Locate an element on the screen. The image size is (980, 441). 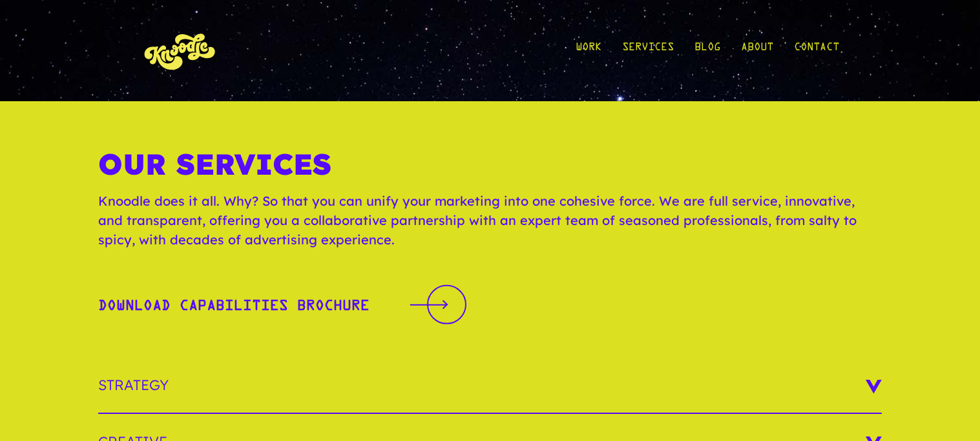
a: Download Capabilities BrochureDownload Capabilities Brochure is located at coordinates (282, 304).